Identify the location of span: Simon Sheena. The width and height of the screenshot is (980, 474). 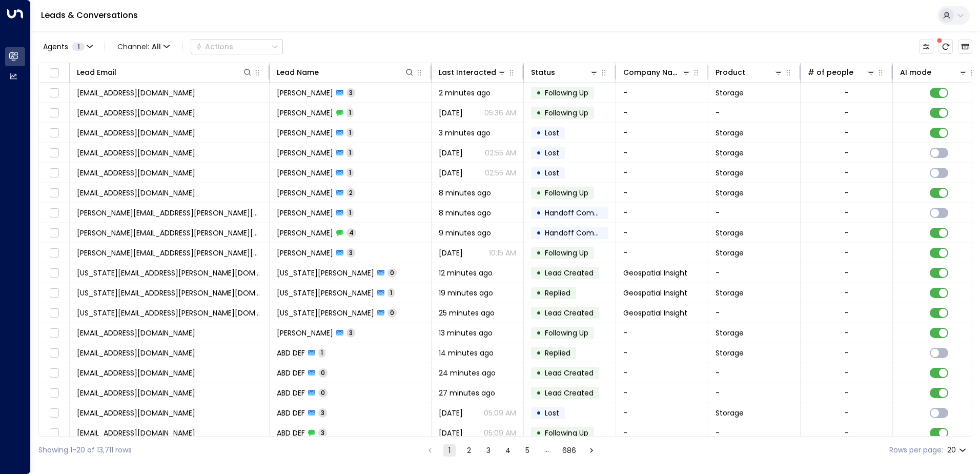
(305, 93).